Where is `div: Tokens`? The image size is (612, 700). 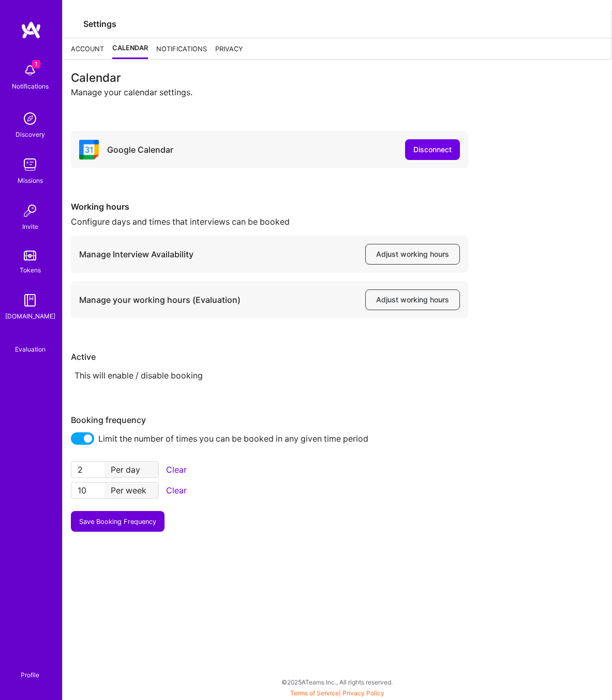 div: Tokens is located at coordinates (30, 270).